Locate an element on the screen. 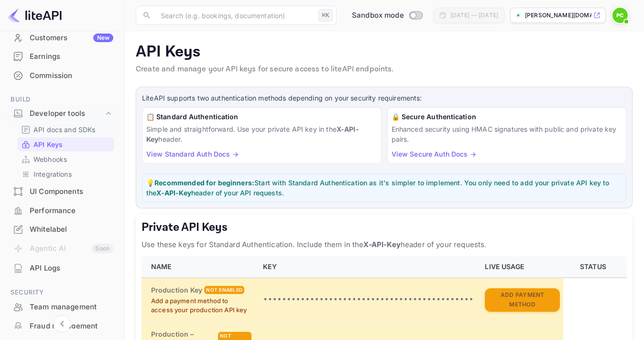 The image size is (644, 340). div: API Keys is located at coordinates (66, 144).